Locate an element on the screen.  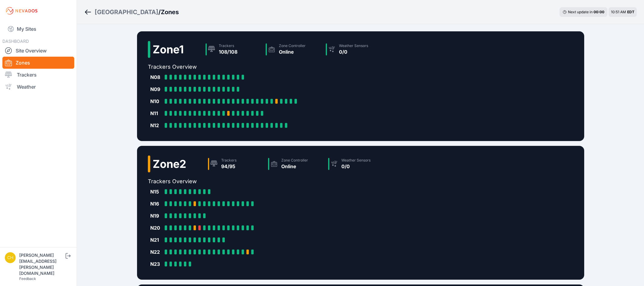
span: 10:51 AM is located at coordinates (619, 12).